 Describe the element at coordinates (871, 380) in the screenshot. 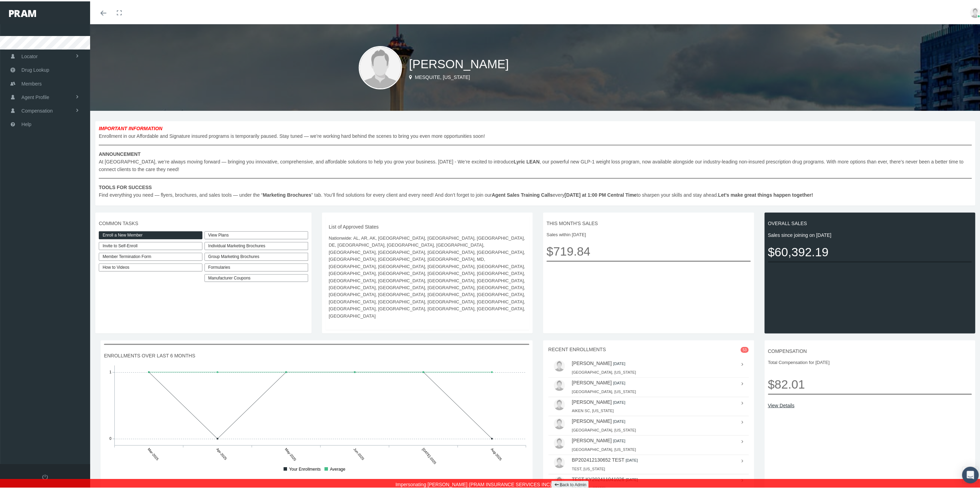

I see `span: $82.01` at that location.